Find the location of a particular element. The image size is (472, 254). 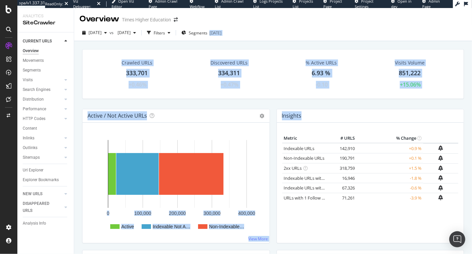

span: vs is located at coordinates (112, 32).